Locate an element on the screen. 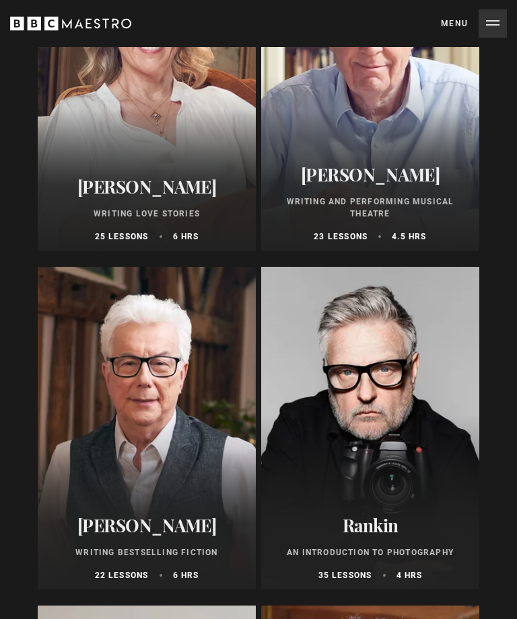  button: Toggle navigation is located at coordinates (474, 24).